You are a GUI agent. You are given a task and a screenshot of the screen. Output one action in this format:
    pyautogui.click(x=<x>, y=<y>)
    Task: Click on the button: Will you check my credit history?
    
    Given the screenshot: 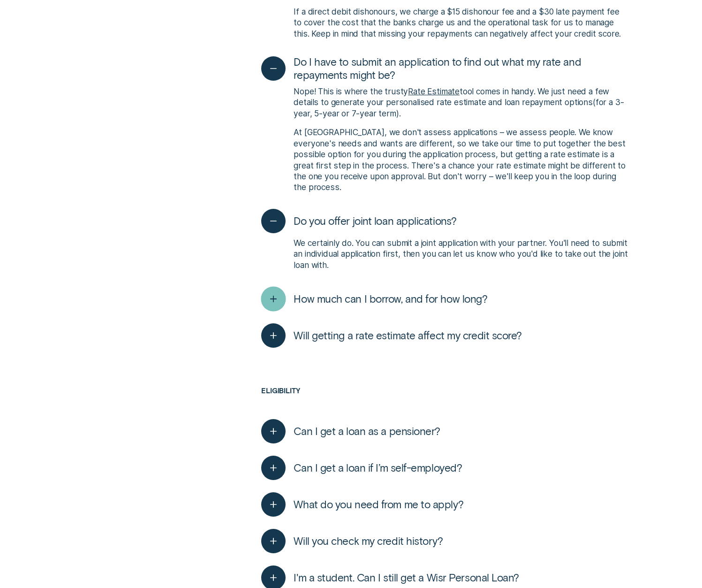 What is the action you would take?
    pyautogui.click(x=352, y=541)
    